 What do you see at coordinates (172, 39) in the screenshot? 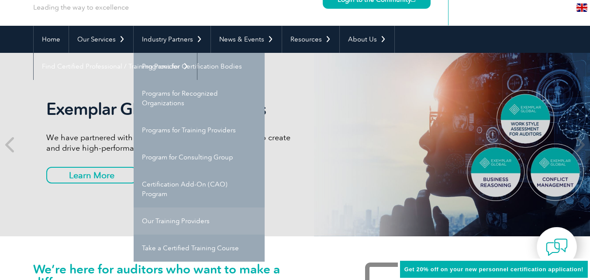
I see `a: Industry Partners` at bounding box center [172, 39].